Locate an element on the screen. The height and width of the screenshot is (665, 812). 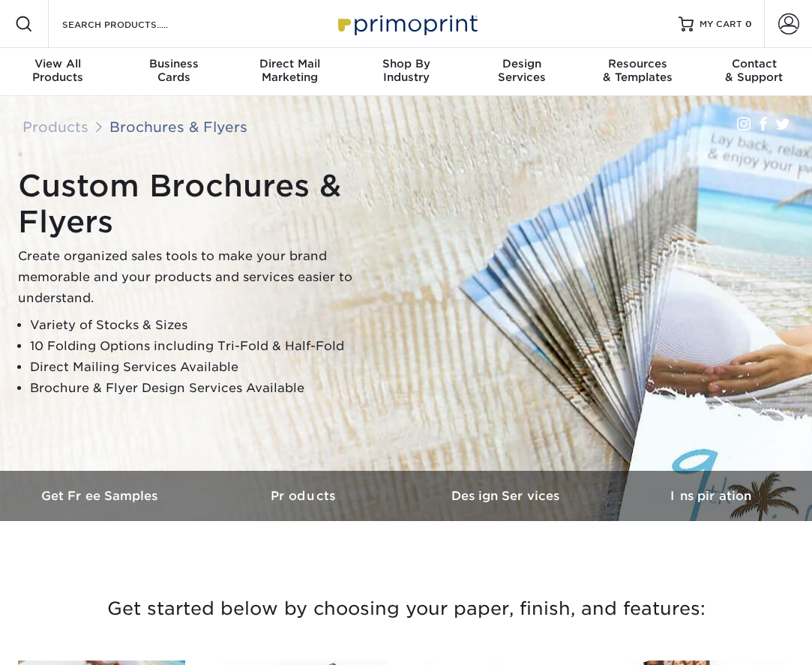
a: Contact& Support is located at coordinates (753, 72).